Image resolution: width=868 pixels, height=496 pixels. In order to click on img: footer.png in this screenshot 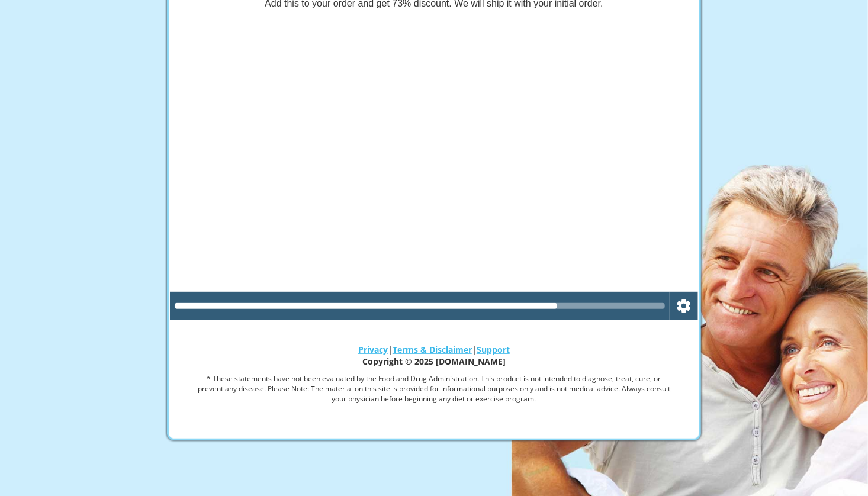, I will do `click(434, 438)`.